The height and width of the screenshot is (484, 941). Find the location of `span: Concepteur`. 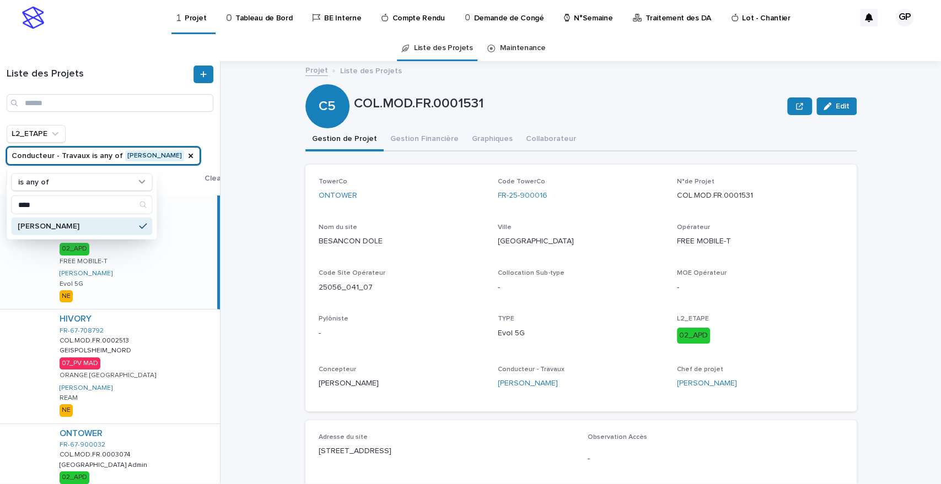

span: Concepteur is located at coordinates (337, 370).